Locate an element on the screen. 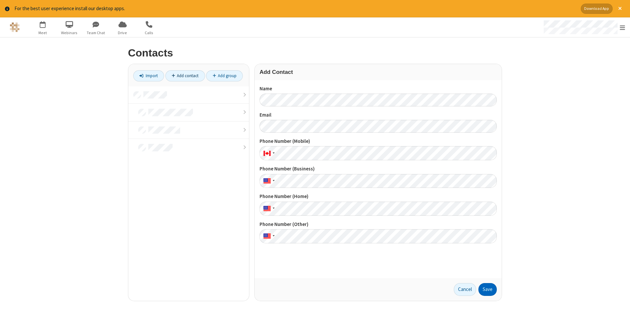 The height and width of the screenshot is (311, 630). div: Canada: + 1 is located at coordinates (268, 153).